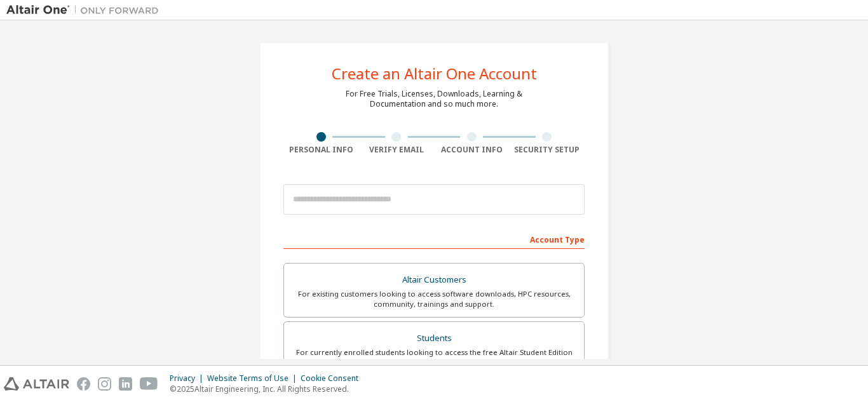 Image resolution: width=868 pixels, height=402 pixels. I want to click on div: Security Setup, so click(548, 150).